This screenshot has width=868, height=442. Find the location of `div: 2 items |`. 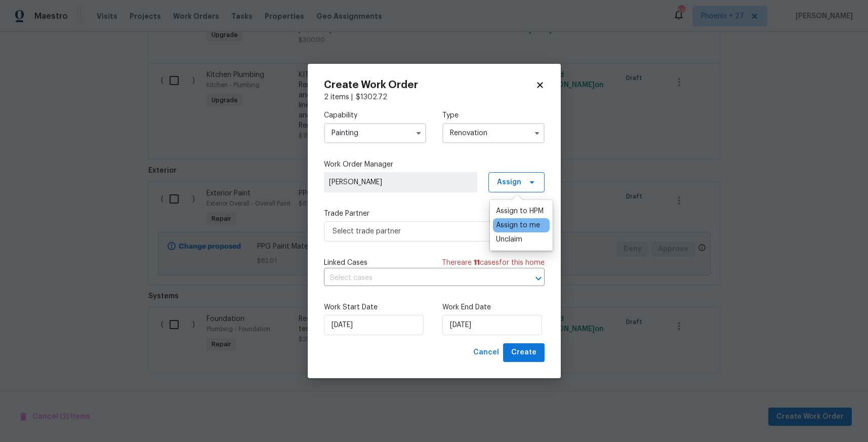

div: 2 items | is located at coordinates (434, 98).